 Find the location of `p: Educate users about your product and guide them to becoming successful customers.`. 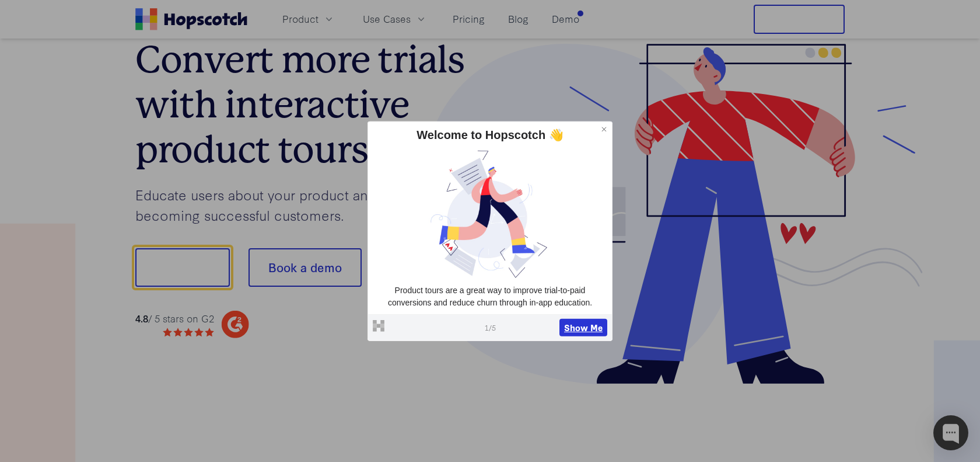

p: Educate users about your product and guide them to becoming successful customers. is located at coordinates (313, 204).